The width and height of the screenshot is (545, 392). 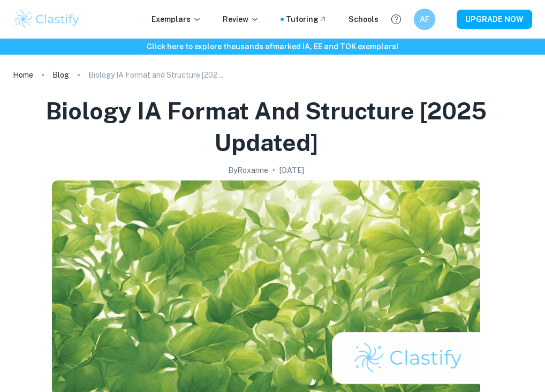 What do you see at coordinates (272, 46) in the screenshot?
I see `h6: Click here to explore thousands of marked IA, EE and TOK exemplars !` at bounding box center [272, 46].